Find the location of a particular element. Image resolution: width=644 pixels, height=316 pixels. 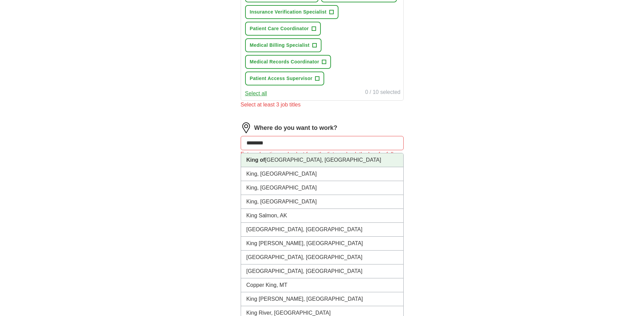

button: Patient Care Coordinator is located at coordinates (283, 29).